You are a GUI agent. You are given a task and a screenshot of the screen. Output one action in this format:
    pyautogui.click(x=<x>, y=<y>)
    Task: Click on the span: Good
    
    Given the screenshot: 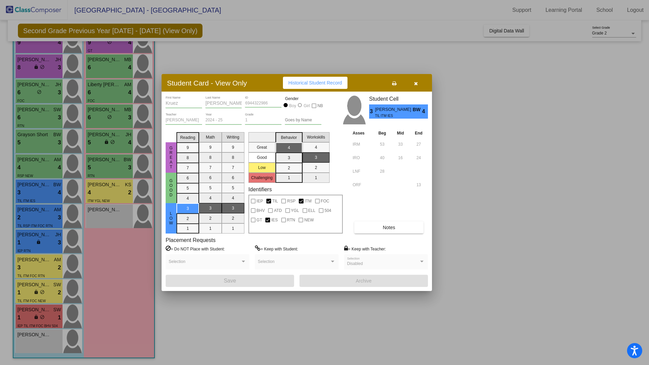 What is the action you would take?
    pyautogui.click(x=171, y=188)
    